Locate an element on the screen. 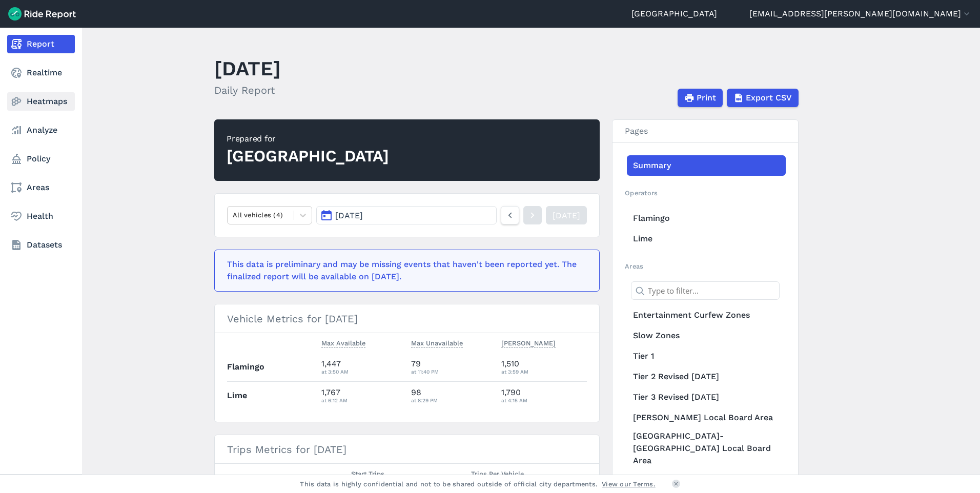  span: Export CSV is located at coordinates (769, 98).